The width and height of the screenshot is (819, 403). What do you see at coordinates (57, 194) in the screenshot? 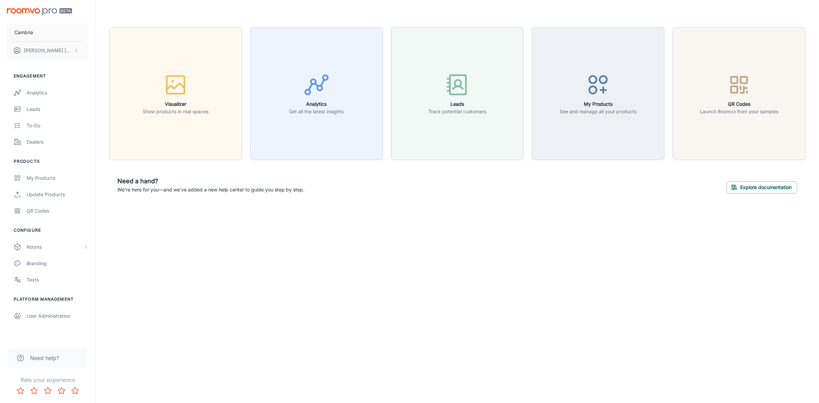
I see `div: Update Products` at bounding box center [57, 194].